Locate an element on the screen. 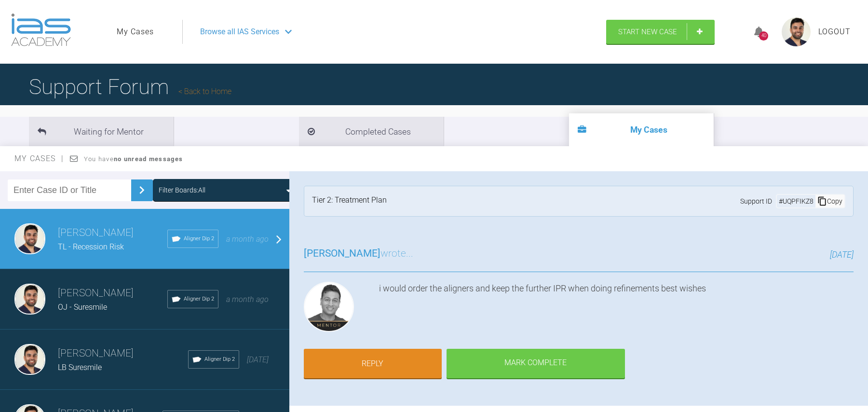 This screenshot has height=412, width=868. div: Copy is located at coordinates (830, 201).